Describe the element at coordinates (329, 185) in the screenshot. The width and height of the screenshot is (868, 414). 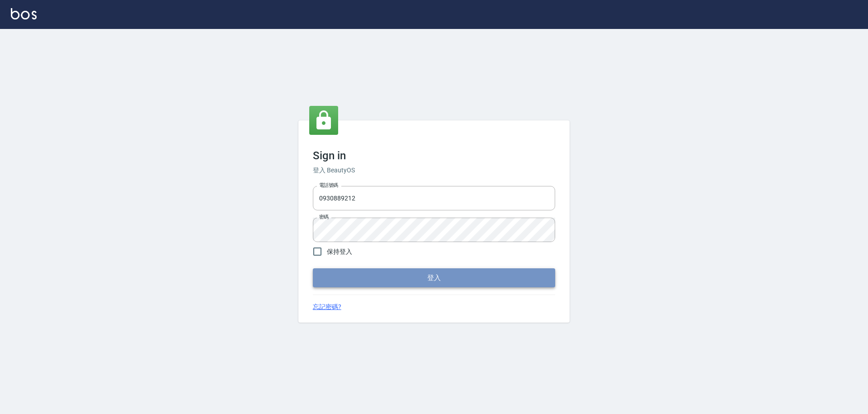
I see `label: 電話號碼` at that location.